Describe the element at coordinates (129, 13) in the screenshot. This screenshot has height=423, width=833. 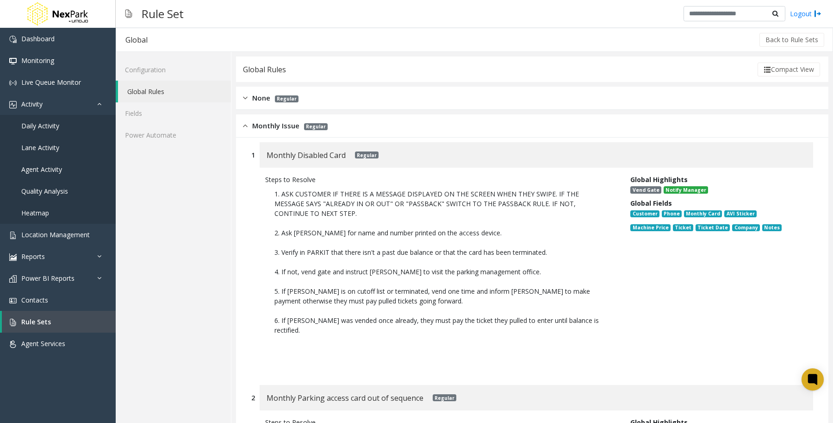
I see `img: pageIcon` at that location.